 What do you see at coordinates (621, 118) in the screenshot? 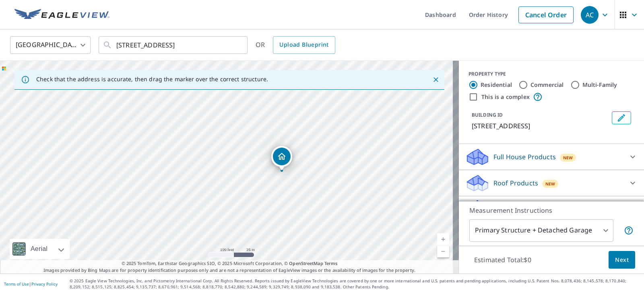
I see `button: Edit building 1` at bounding box center [621, 118].